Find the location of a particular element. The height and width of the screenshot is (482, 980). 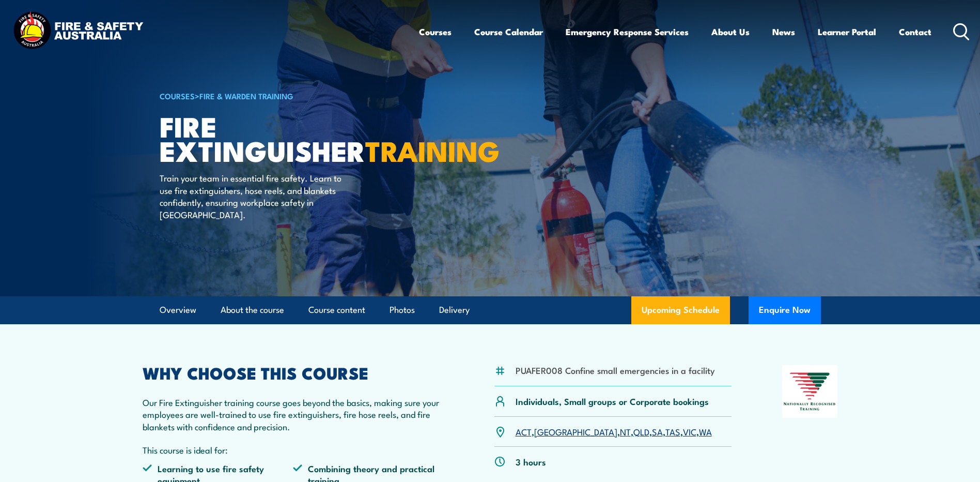

a: VIC is located at coordinates (690, 431).